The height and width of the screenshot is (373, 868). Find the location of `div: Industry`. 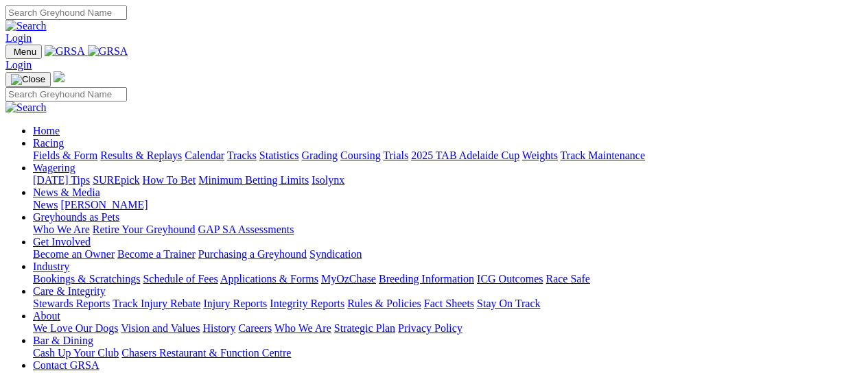

div: Industry is located at coordinates (448, 279).